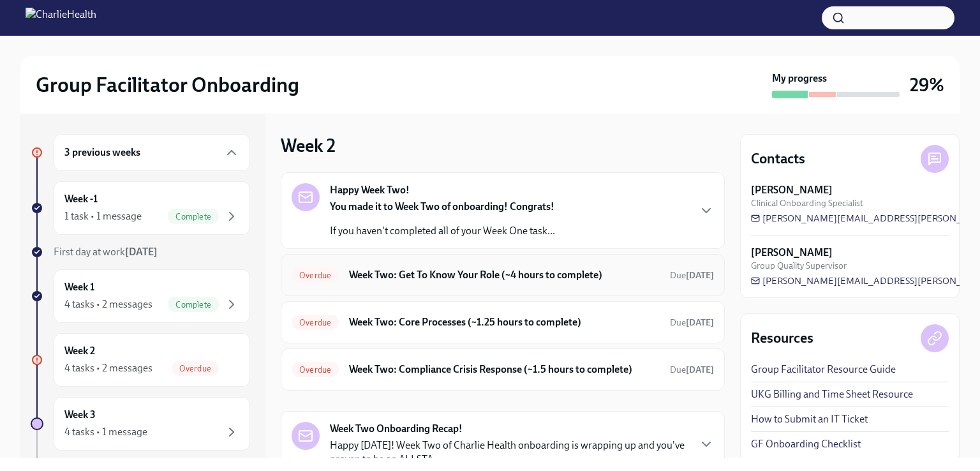 The width and height of the screenshot is (980, 471). Describe the element at coordinates (140, 208) in the screenshot. I see `a: Week -11 task • 1 messageComplete` at that location.